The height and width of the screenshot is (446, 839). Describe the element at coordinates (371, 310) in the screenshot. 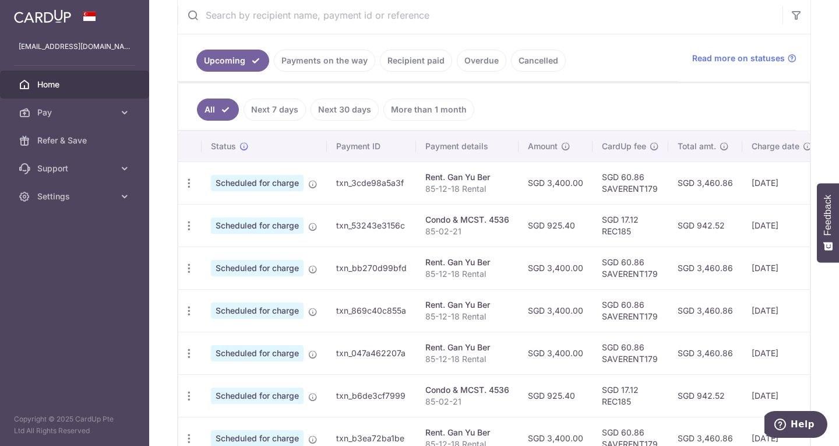

I see `td: txn_869c40c855a` at that location.